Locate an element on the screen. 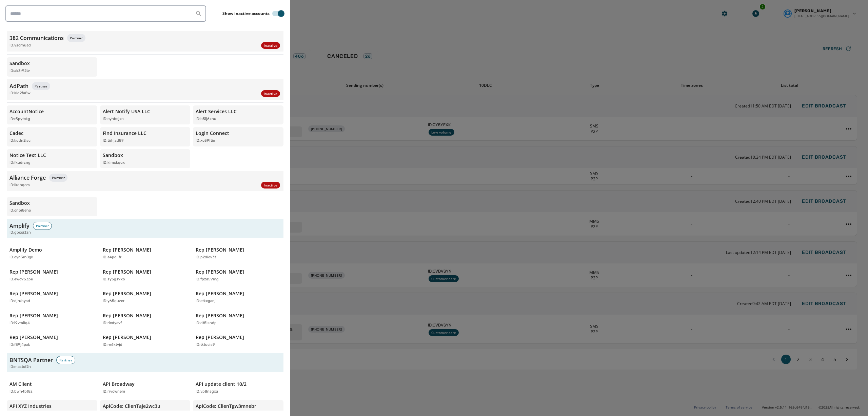 This screenshot has width=868, height=416. button: Alert Notify USA LLCID:cyhbsjxn is located at coordinates (145, 115).